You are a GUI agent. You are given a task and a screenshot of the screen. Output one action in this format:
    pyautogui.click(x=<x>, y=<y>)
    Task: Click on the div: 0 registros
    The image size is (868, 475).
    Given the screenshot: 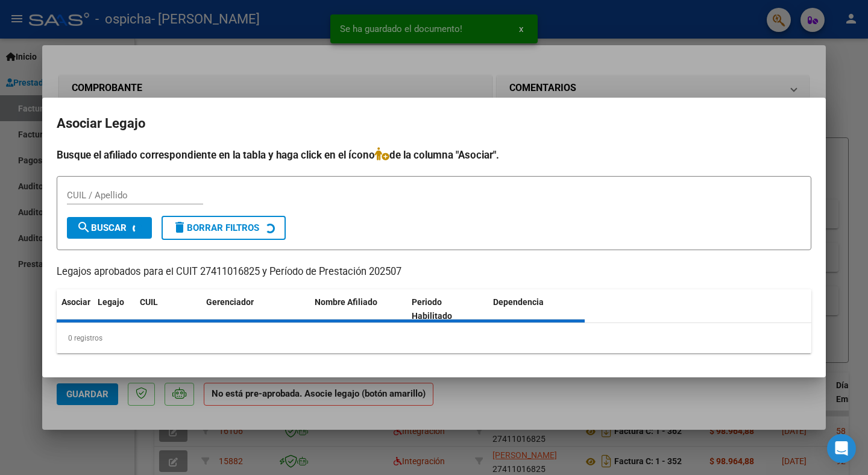 What is the action you would take?
    pyautogui.click(x=434, y=338)
    